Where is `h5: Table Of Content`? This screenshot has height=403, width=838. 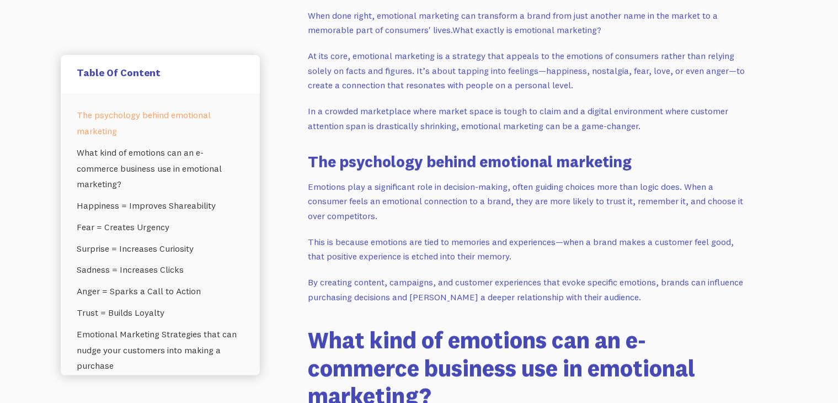 h5: Table Of Content is located at coordinates (160, 72).